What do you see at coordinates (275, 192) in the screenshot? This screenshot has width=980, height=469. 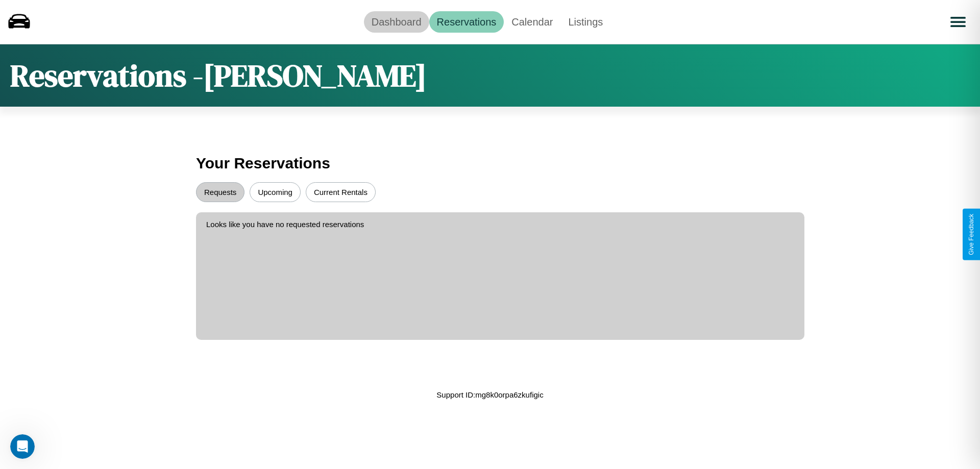 I see `button: Upcoming` at bounding box center [275, 192].